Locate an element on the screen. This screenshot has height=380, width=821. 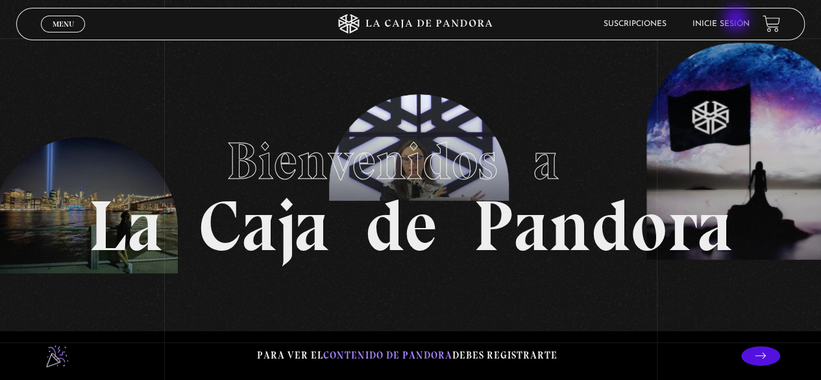
p: Para ver el debes registrarte is located at coordinates (407, 355).